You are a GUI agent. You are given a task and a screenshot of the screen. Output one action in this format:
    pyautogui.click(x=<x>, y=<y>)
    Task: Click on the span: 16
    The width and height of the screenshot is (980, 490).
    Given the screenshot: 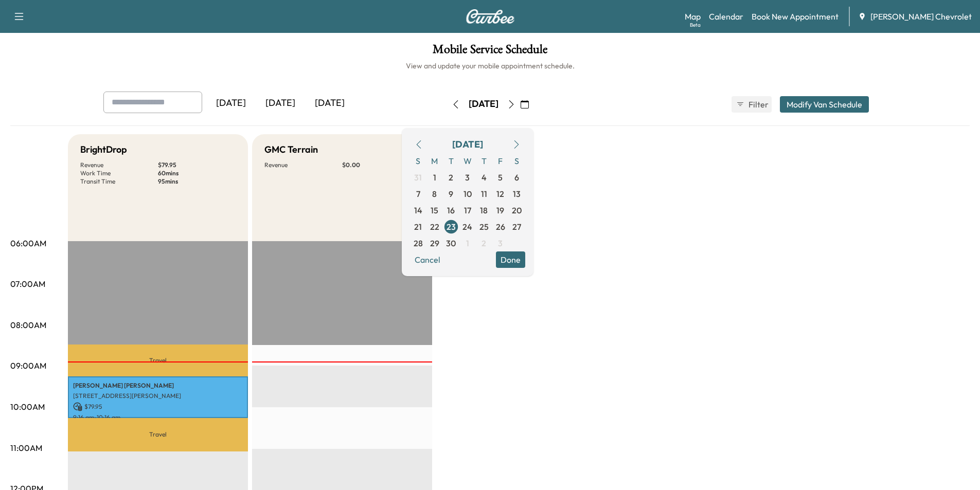 What is the action you would take?
    pyautogui.click(x=451, y=211)
    